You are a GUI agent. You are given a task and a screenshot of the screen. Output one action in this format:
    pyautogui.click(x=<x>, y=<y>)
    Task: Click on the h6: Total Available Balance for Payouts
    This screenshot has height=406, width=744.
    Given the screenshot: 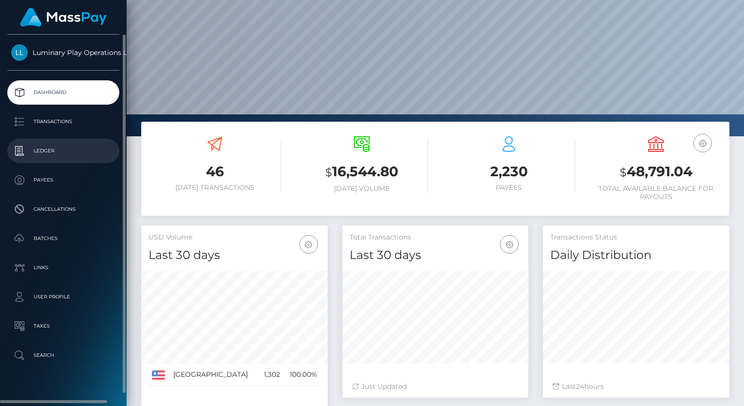 What is the action you would take?
    pyautogui.click(x=656, y=193)
    